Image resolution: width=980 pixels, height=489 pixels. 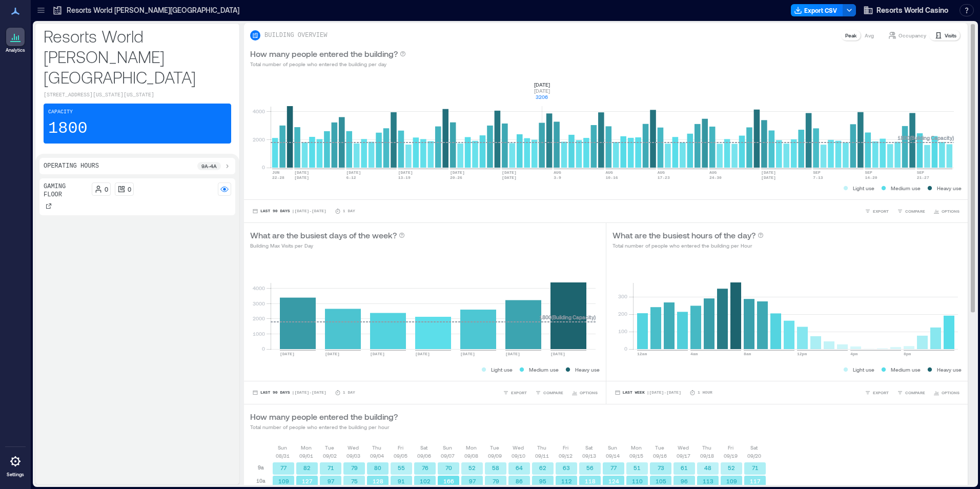 What do you see at coordinates (425, 467) in the screenshot?
I see `text: 76` at bounding box center [425, 467].